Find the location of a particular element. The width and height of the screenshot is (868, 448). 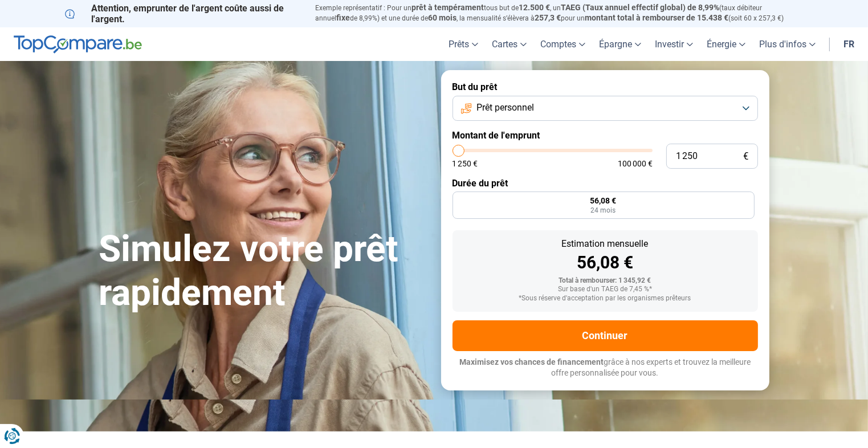

span: 56,08 € is located at coordinates (604, 201).